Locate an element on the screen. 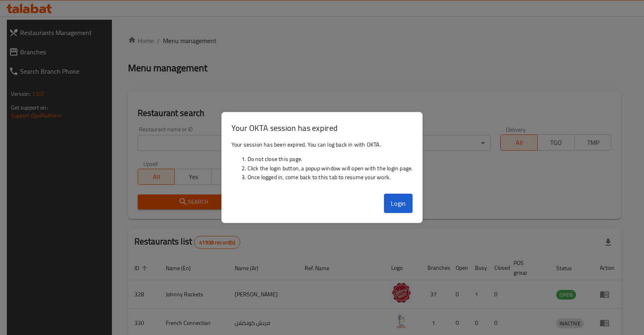 The width and height of the screenshot is (644, 335). li: Do not close this page. is located at coordinates (330, 159).